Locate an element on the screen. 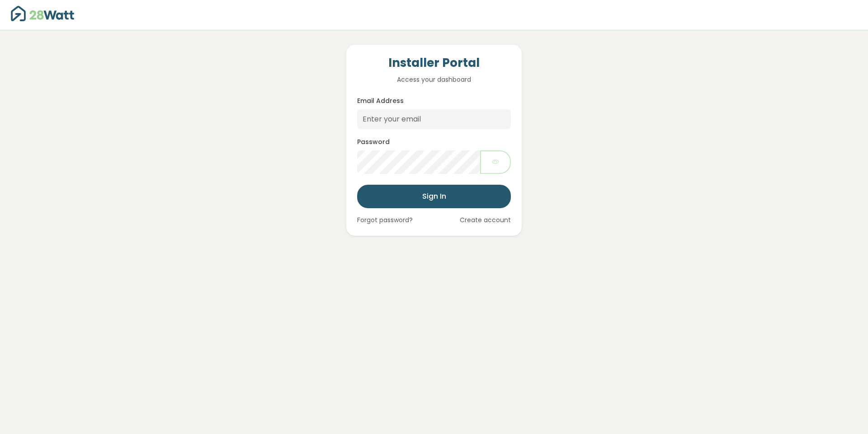 The image size is (868, 434). a: Forgot password? is located at coordinates (385, 220).